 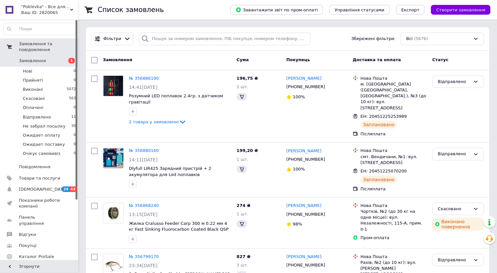 What do you see at coordinates (42, 153) in the screenshot?
I see `span: Очікує самовивіз` at bounding box center [42, 153].